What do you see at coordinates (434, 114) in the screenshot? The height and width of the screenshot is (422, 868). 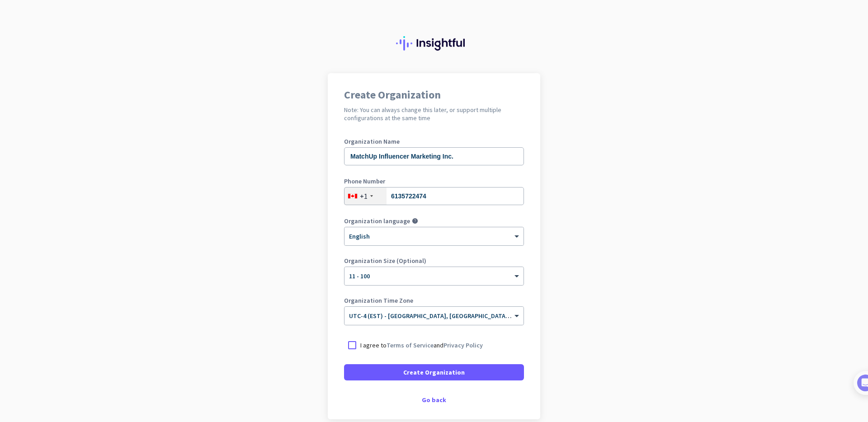 I see `h2: Note: You can always change this later, or support multiple configurations at the same time` at bounding box center [434, 114].